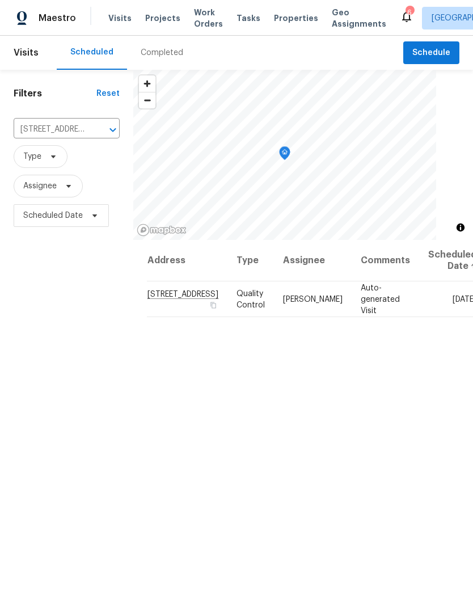 The width and height of the screenshot is (473, 607). I want to click on span: Auto-generated Visit, so click(380, 299).